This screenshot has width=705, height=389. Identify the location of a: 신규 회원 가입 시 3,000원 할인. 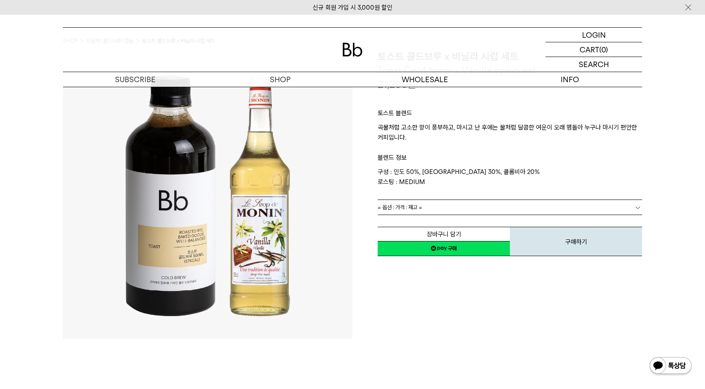
(352, 8).